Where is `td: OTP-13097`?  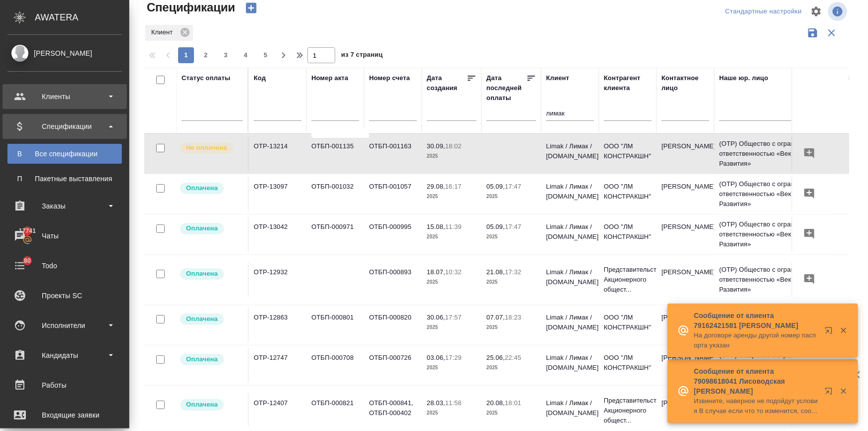 td: OTP-13097 is located at coordinates (278, 194).